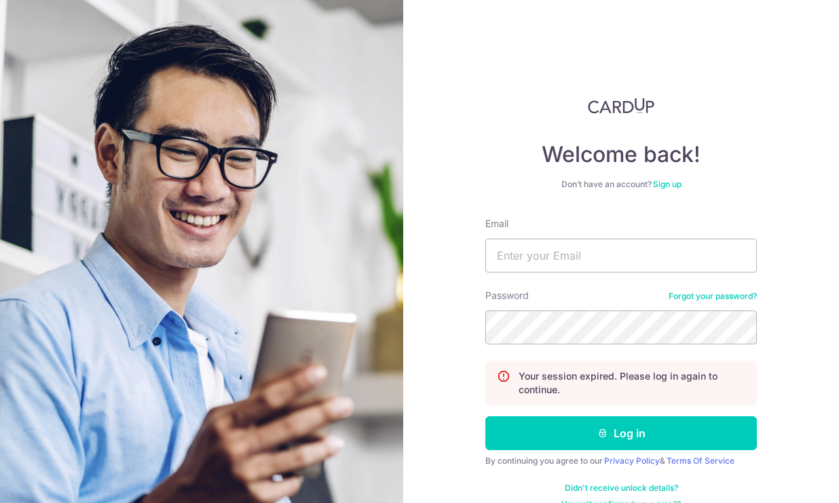 The width and height of the screenshot is (839, 503). Describe the element at coordinates (621, 434) in the screenshot. I see `button: Log in` at that location.